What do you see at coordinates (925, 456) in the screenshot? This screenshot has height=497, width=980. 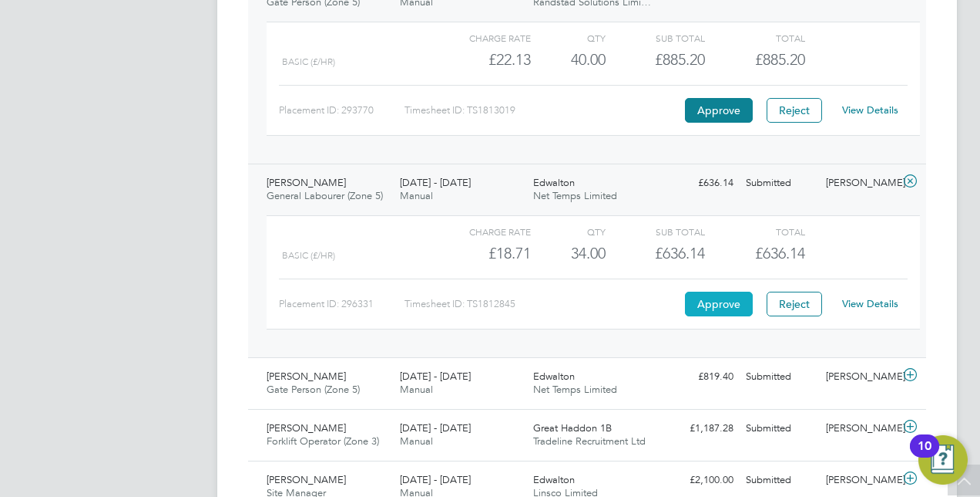 I see `div: 10` at bounding box center [925, 456].